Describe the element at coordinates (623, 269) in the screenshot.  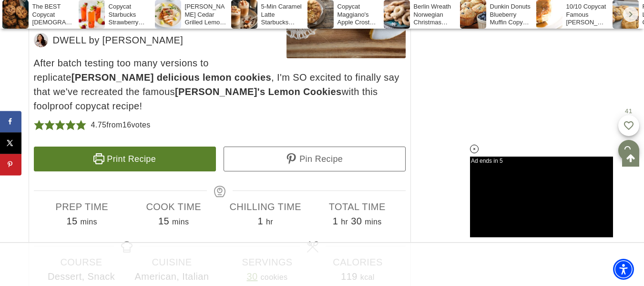
I see `div: Accessibility Menu` at that location.